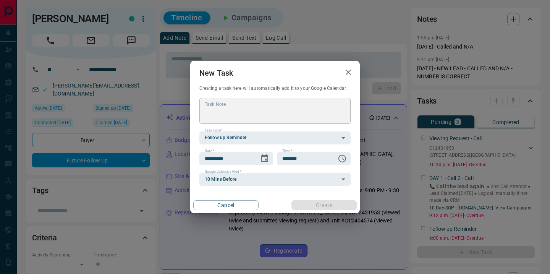  Describe the element at coordinates (275, 138) in the screenshot. I see `div: Follow up Reminder` at that location.